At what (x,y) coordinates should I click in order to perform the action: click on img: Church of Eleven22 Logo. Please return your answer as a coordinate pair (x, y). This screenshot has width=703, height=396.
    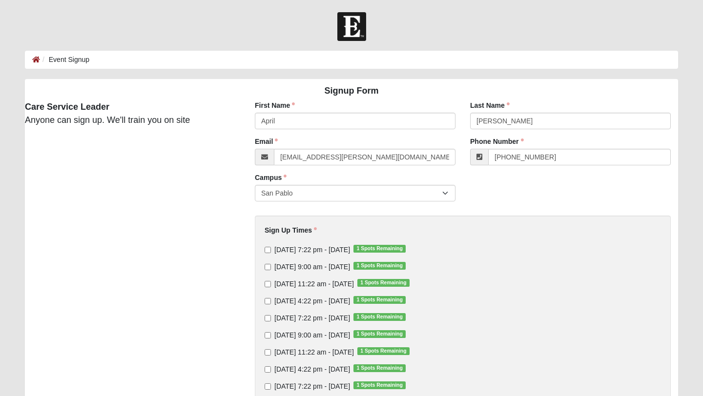
    Looking at the image, I should click on (351, 26).